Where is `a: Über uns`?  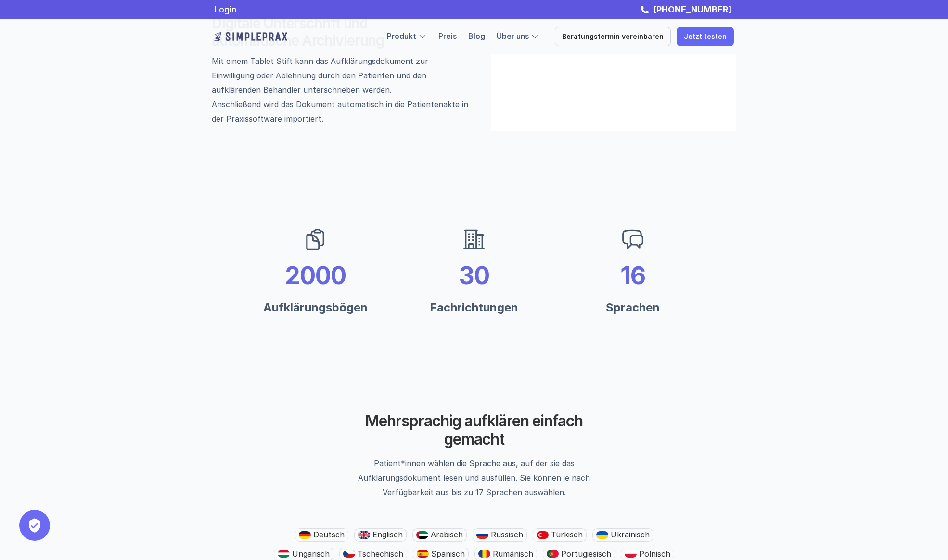
a: Über uns is located at coordinates (513, 36).